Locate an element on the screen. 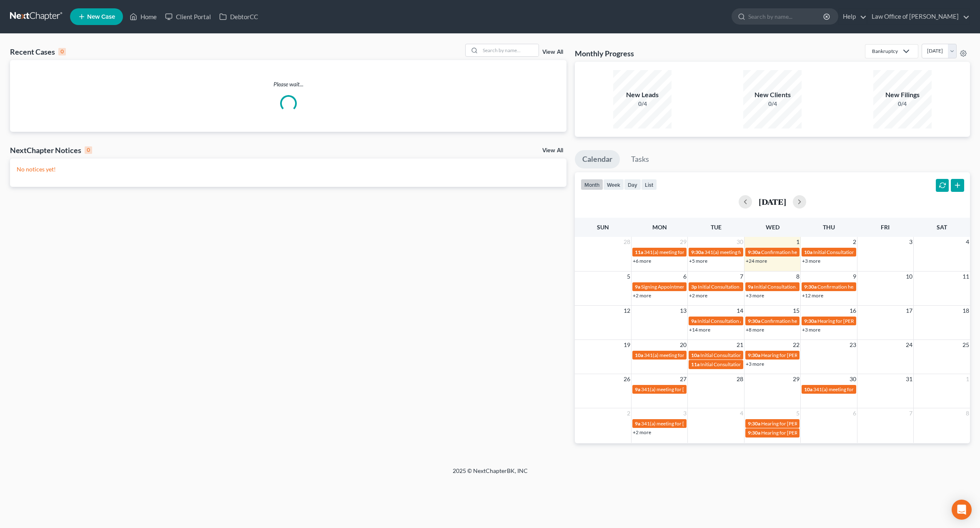  span: 15 is located at coordinates (796, 310).